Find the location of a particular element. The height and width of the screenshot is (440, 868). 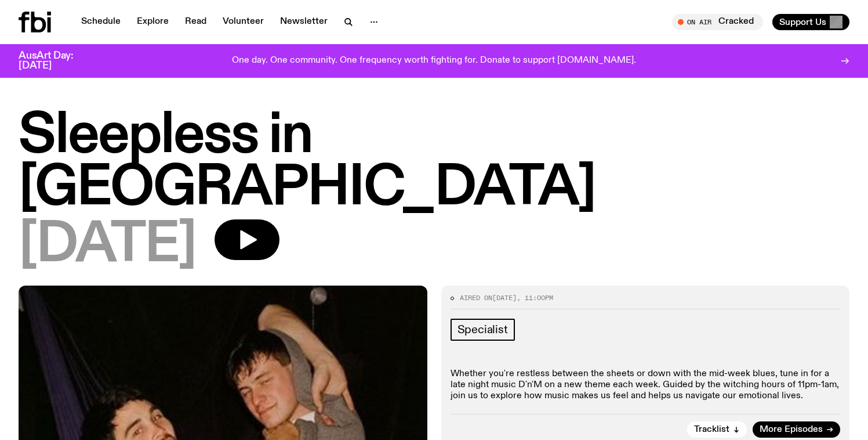

a: Explore is located at coordinates (153, 22).